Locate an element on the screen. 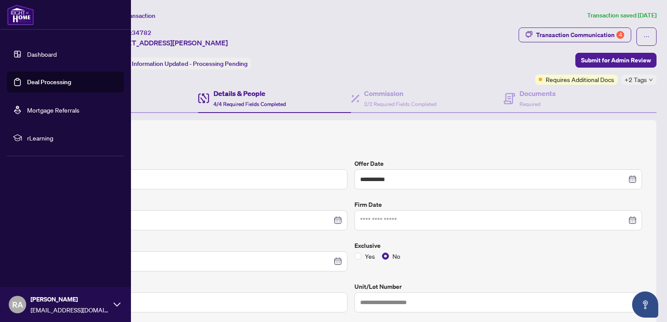 The image size is (667, 322). label: Number of offers is located at coordinates (203, 287).